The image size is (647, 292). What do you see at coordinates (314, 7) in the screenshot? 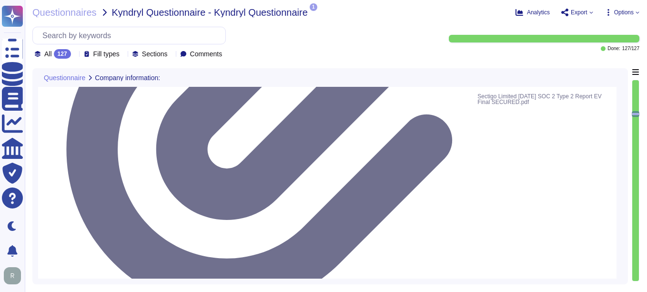
I see `span: 1` at bounding box center [314, 7].